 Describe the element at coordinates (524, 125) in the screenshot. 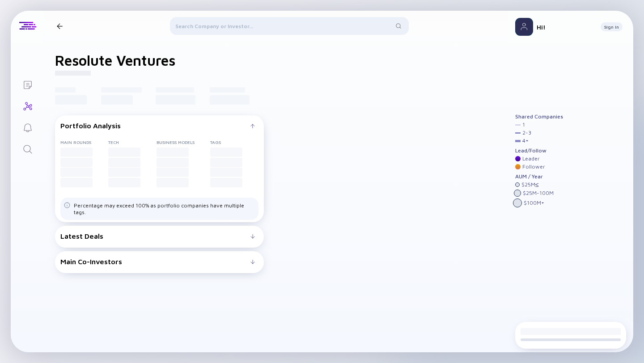

I see `div: 1` at that location.